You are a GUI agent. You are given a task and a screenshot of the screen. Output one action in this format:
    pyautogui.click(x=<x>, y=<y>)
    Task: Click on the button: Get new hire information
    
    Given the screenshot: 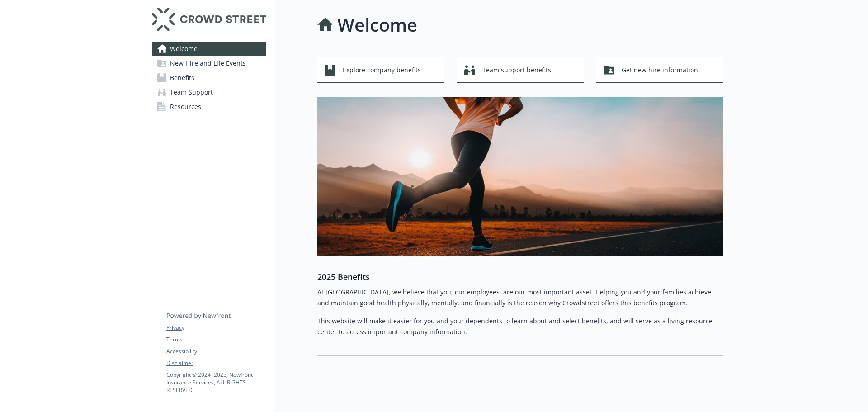 What is the action you would take?
    pyautogui.click(x=660, y=70)
    